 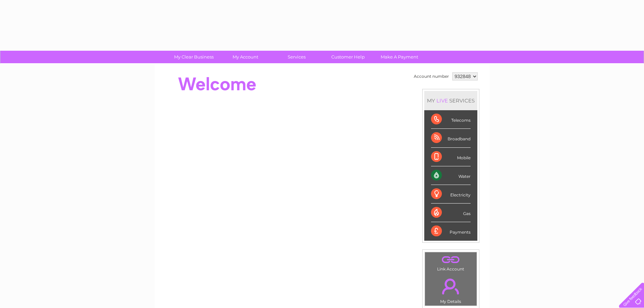 What do you see at coordinates (451, 231) in the screenshot?
I see `div: Payments` at bounding box center [451, 231].